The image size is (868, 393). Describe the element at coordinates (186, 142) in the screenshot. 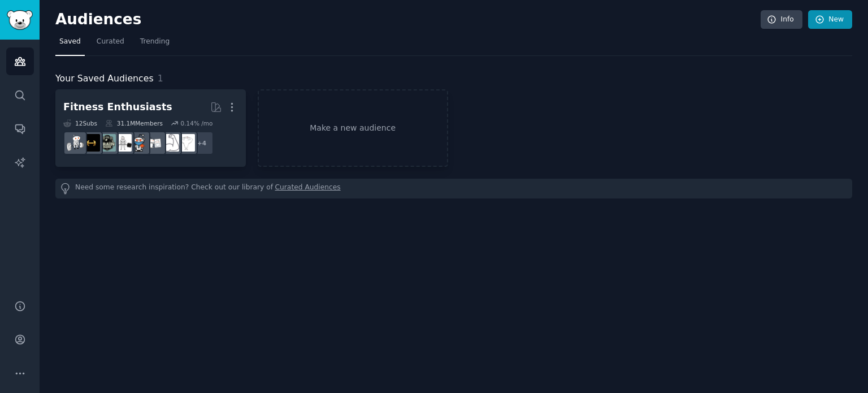

I see `img: Fitness` at that location.